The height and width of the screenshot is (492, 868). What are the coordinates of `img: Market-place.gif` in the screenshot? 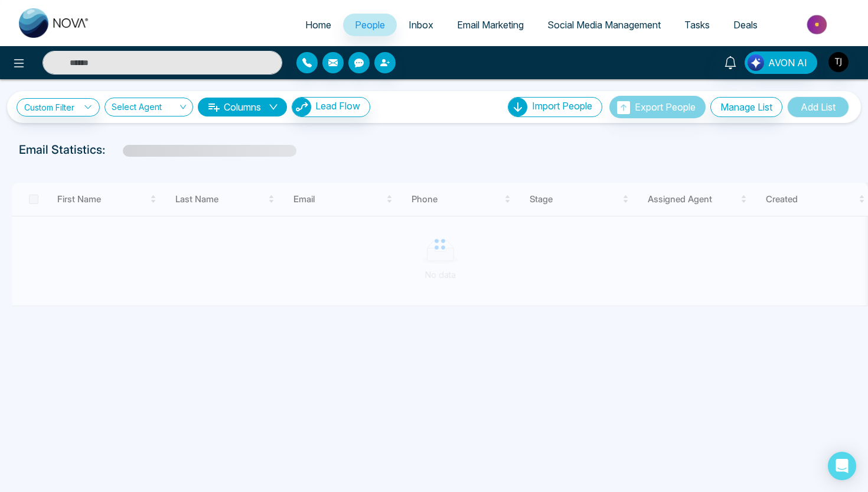 It's located at (818, 25).